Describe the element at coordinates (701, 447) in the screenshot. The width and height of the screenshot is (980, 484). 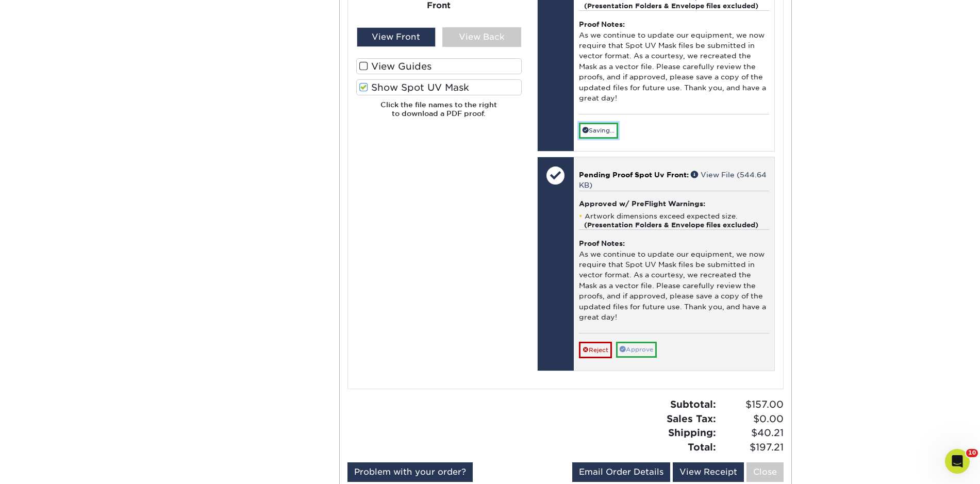
I see `strong: Total:` at that location.